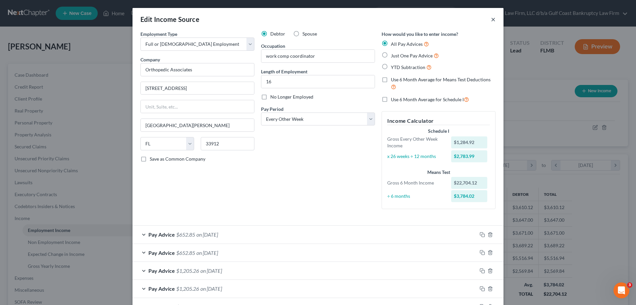 The width and height of the screenshot is (636, 305). What do you see at coordinates (470, 183) in the screenshot?
I see `div: $22,704.12` at bounding box center [470, 183].